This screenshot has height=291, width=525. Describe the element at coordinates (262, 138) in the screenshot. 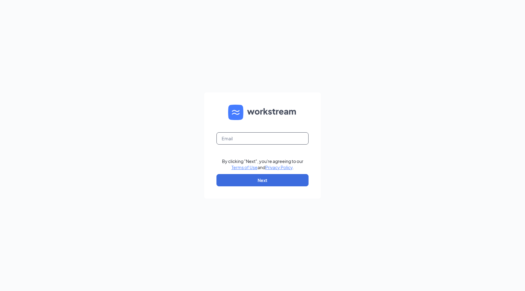

I see `input: Email` at that location.